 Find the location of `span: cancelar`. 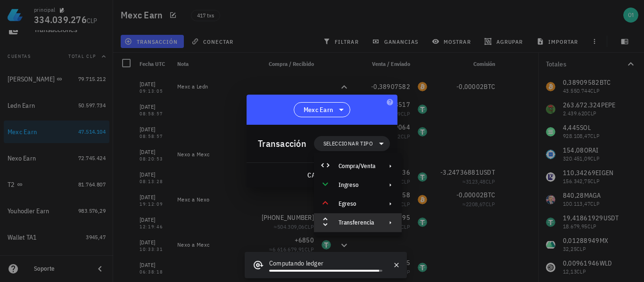

span: cancelar is located at coordinates (324, 175).